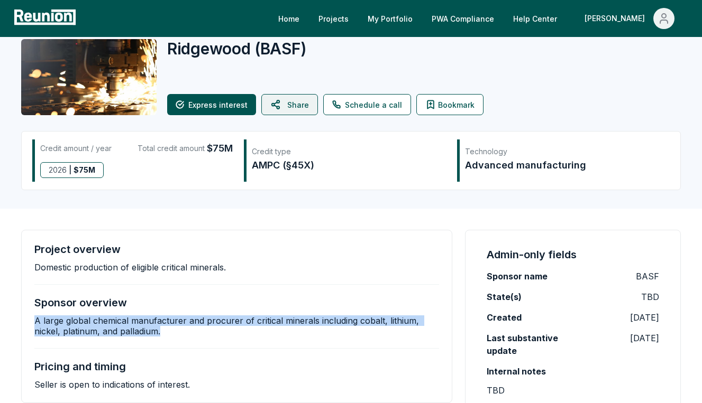  I want to click on div: Advanced manufacturing, so click(562, 166).